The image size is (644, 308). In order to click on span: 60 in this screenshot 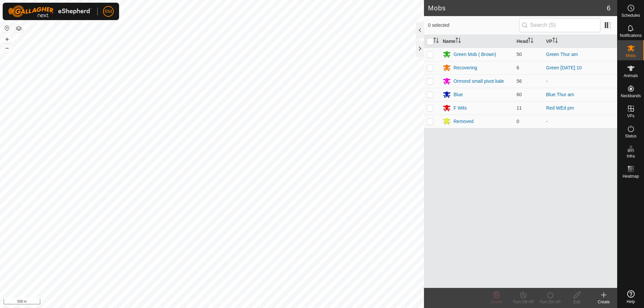, I will do `click(519, 95)`.